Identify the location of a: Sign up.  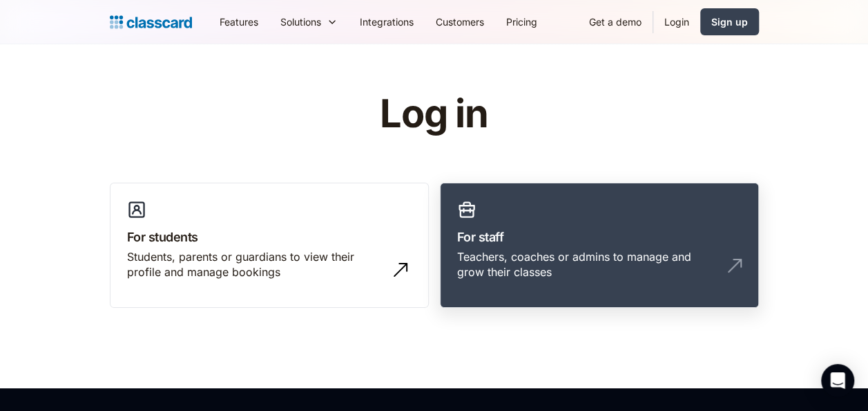
(729, 21).